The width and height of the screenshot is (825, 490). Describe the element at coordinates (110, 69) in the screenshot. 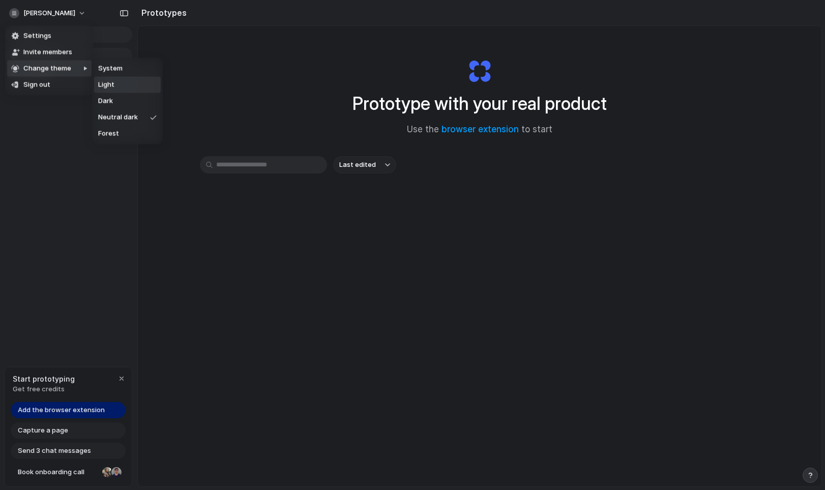

I see `span: System` at that location.